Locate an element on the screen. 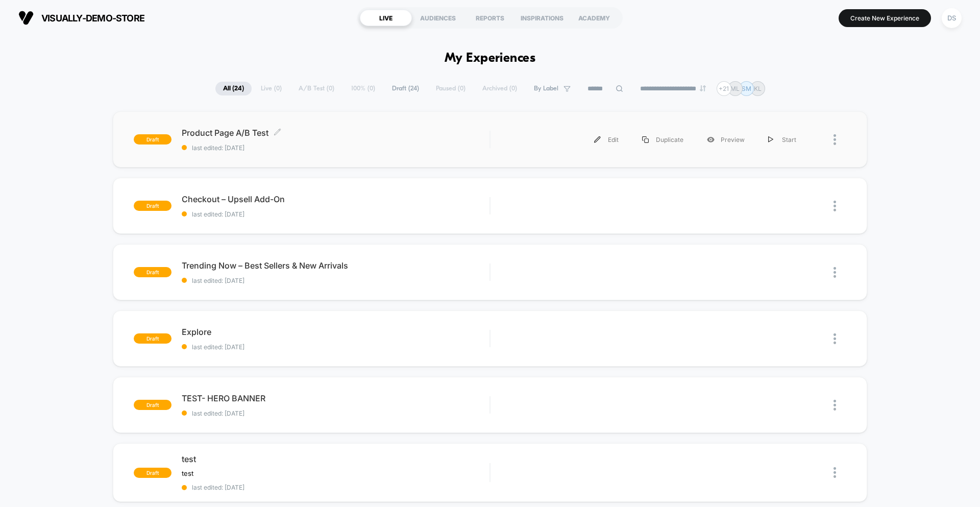 Image resolution: width=980 pixels, height=507 pixels. p: SM is located at coordinates (746, 88).